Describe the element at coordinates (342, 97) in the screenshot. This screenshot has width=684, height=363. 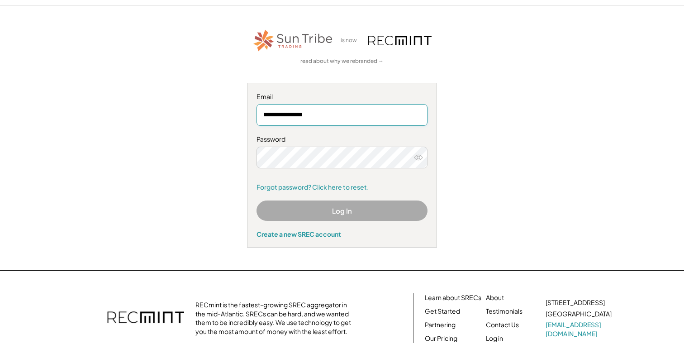
I see `div: Email` at that location.